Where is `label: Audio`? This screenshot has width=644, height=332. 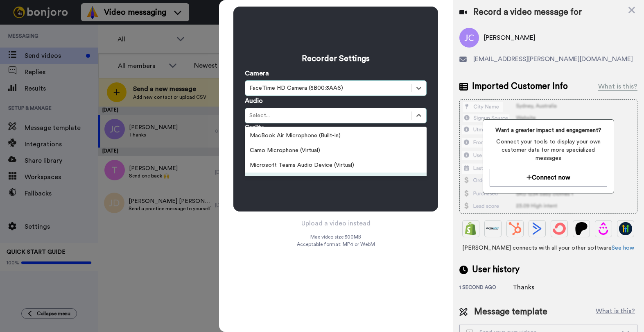 label: Audio is located at coordinates (253, 101).